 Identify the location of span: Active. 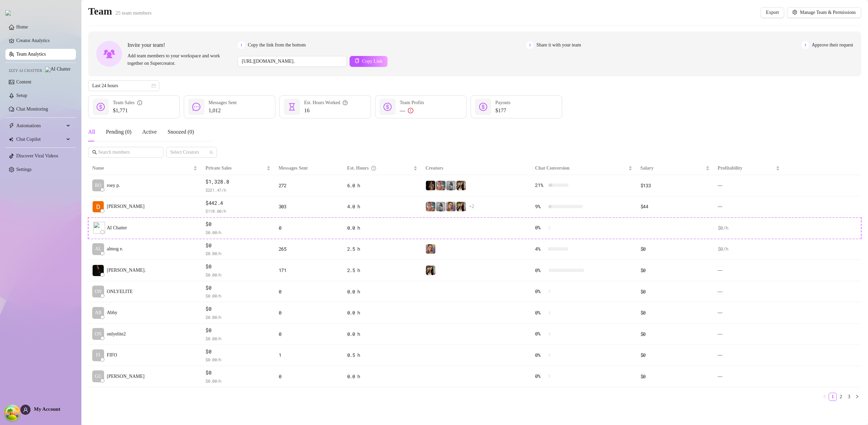
(149, 132).